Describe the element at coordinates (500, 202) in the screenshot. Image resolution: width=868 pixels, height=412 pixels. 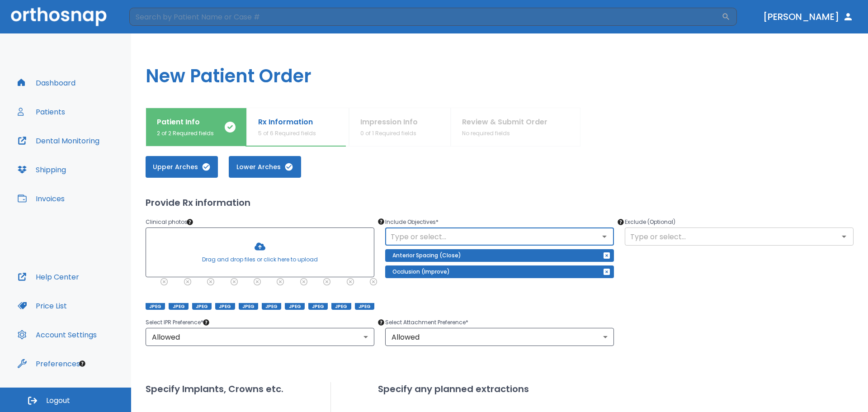
I see `h2: Provide Rx information` at that location.